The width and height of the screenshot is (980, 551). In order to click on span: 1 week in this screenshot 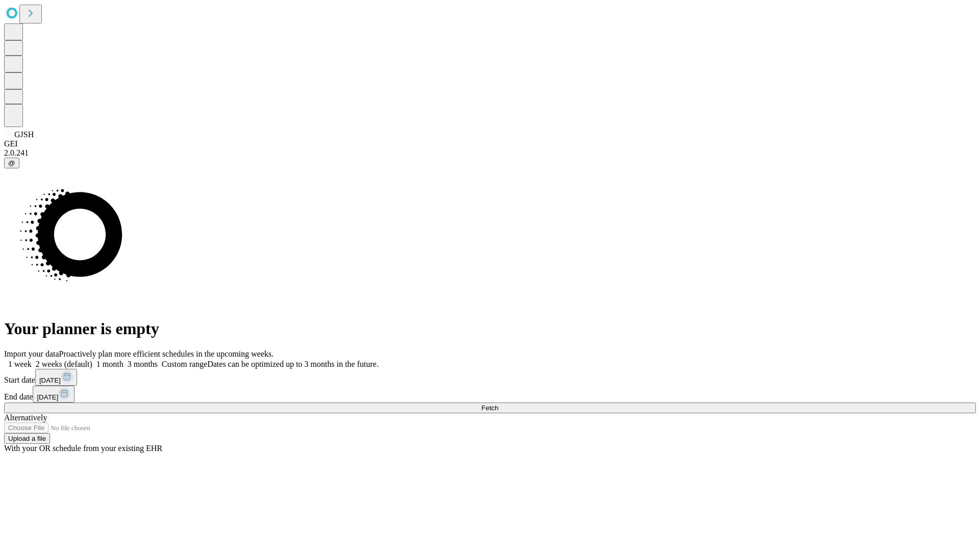, I will do `click(20, 364)`.